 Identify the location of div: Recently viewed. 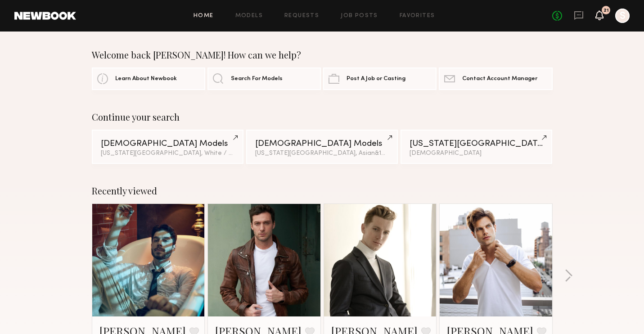
(322, 191).